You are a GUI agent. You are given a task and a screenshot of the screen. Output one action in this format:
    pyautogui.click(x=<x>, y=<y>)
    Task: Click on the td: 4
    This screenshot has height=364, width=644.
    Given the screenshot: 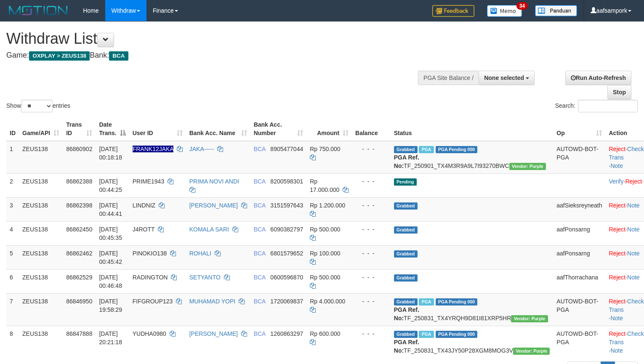 What is the action you would take?
    pyautogui.click(x=13, y=233)
    